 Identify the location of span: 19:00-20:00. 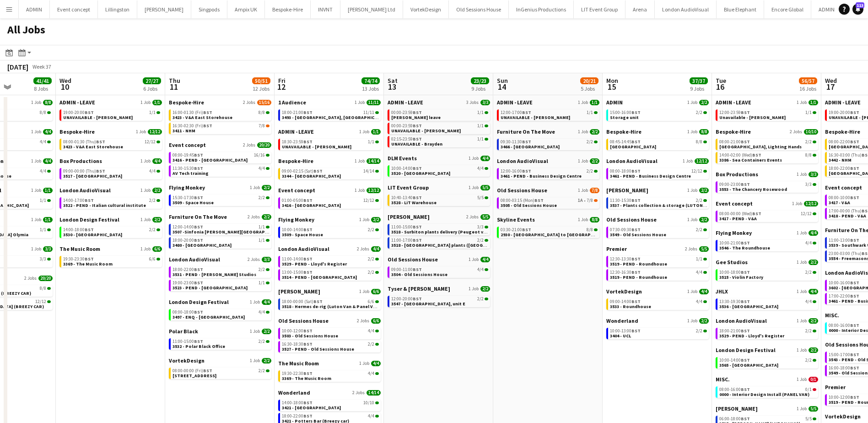
(843, 113).